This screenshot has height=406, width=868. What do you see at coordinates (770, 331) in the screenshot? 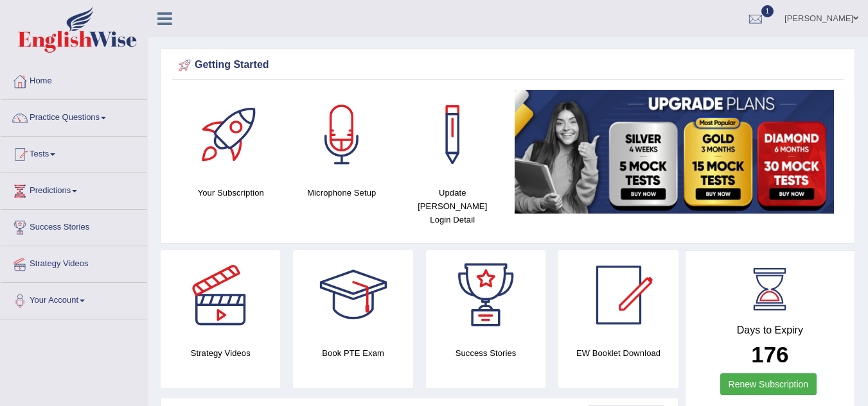
I see `h4: Days to Expiry` at bounding box center [770, 331].